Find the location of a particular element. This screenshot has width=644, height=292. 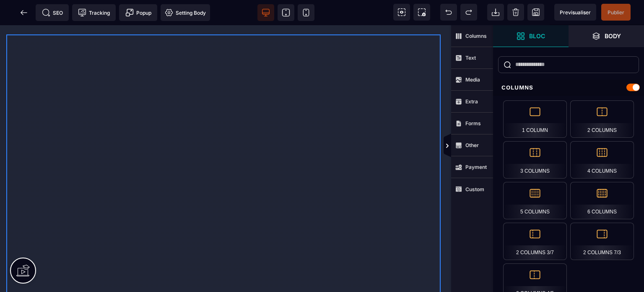

strong: Extra is located at coordinates (472, 101).